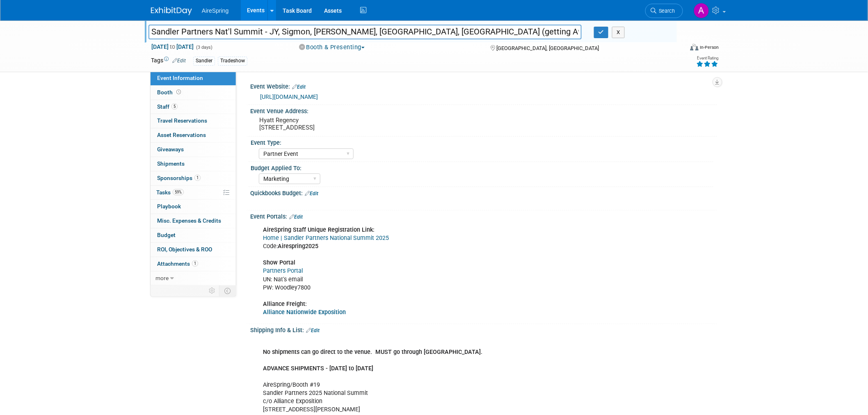 This screenshot has height=415, width=868. I want to click on div: Event Rating, so click(708, 58).